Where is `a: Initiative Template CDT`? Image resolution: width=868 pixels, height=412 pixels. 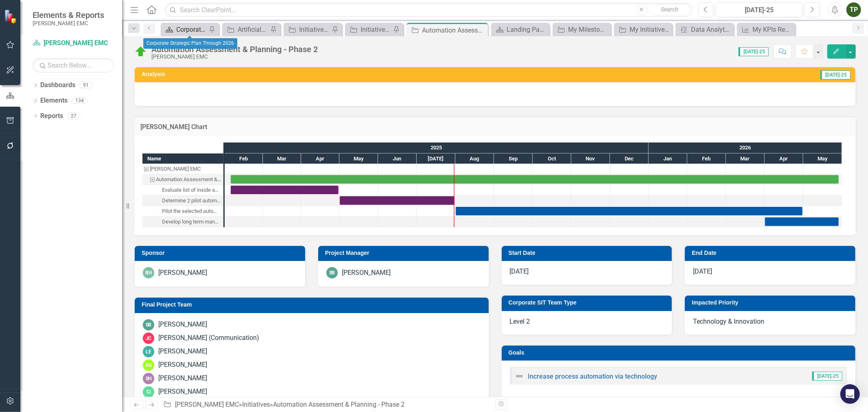
a: Initiative Template CDT is located at coordinates (307, 29).